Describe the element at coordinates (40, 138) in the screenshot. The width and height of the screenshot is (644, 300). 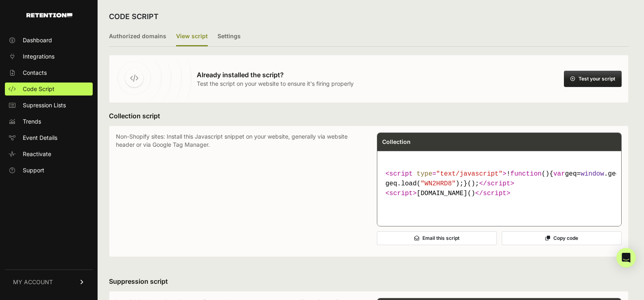
I see `span: Event Details` at that location.